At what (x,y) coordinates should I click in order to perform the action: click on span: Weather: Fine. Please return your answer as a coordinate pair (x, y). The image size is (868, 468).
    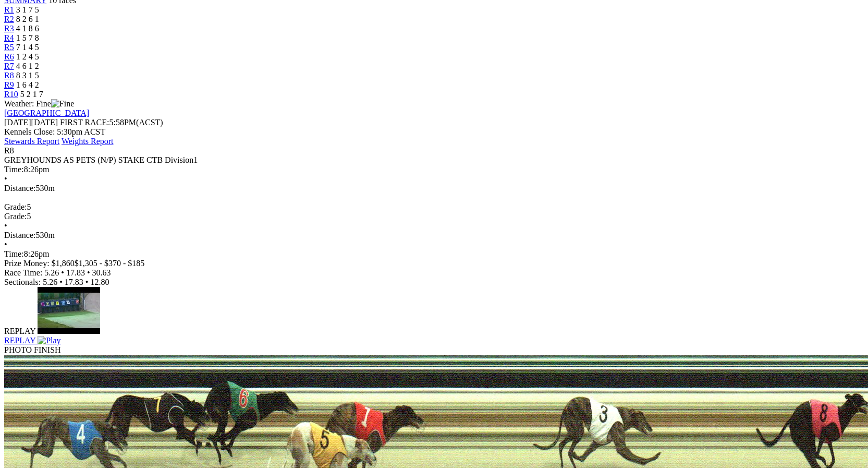
    Looking at the image, I should click on (39, 103).